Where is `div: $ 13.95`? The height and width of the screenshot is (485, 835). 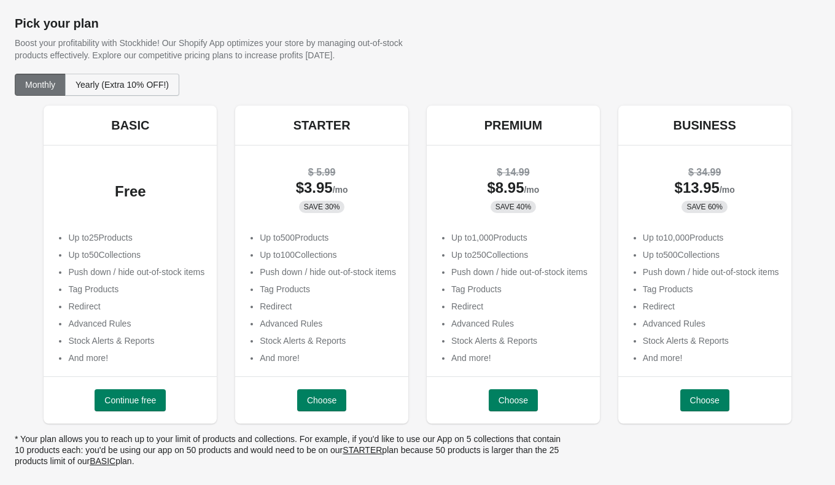
div: $ 13.95 is located at coordinates (705, 188).